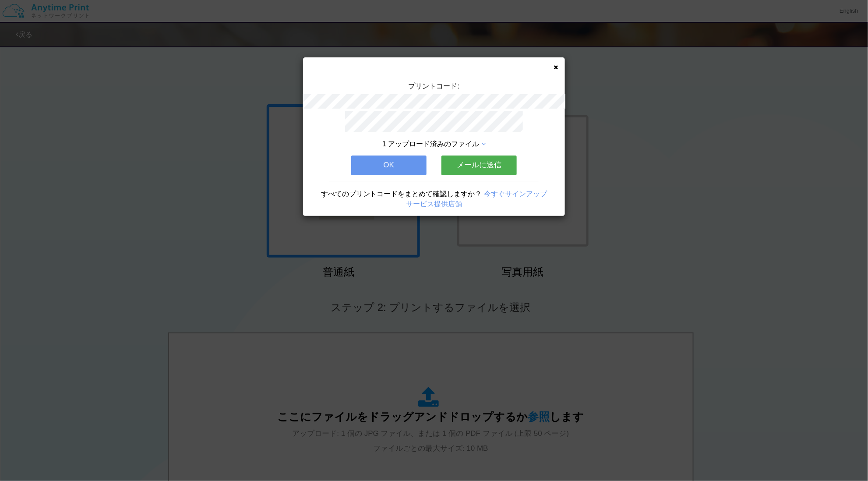 The height and width of the screenshot is (481, 868). What do you see at coordinates (479, 165) in the screenshot?
I see `button: メールに送信` at bounding box center [479, 165].